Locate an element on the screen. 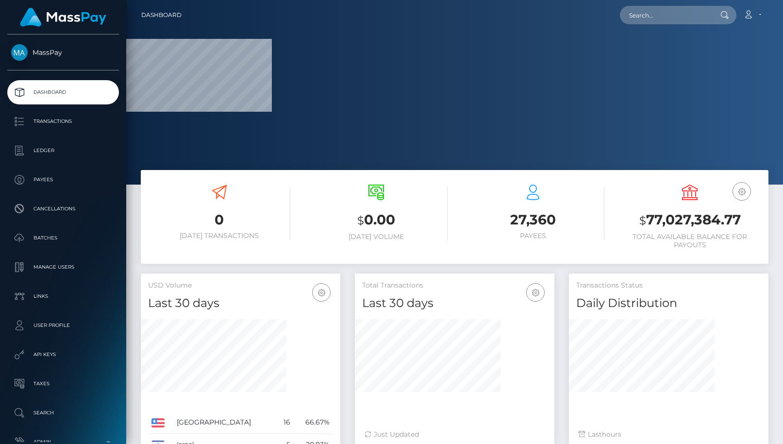 This screenshot has width=783, height=444. div: Last hours is located at coordinates (668, 434).